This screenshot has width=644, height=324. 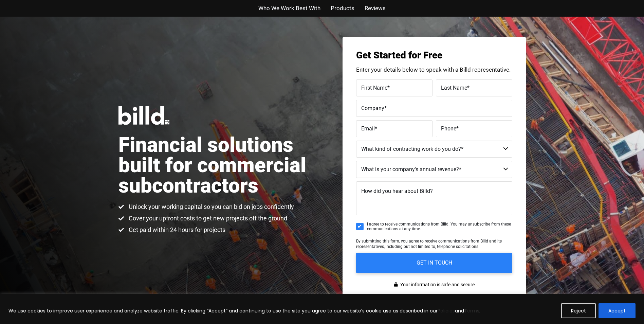 I want to click on span: First Name, so click(x=374, y=87).